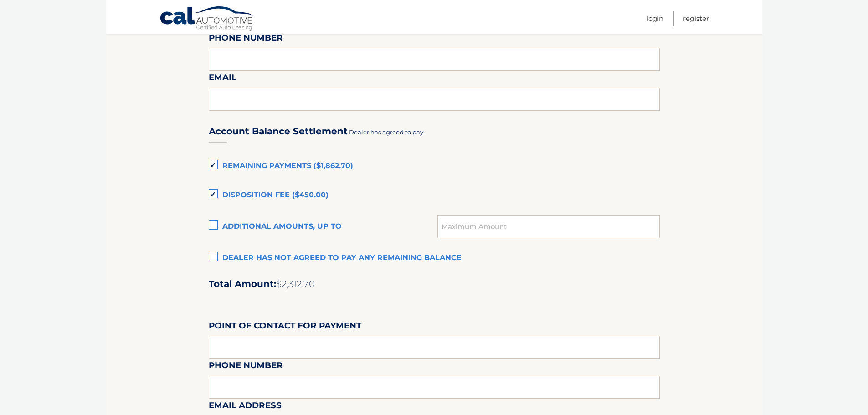 Image resolution: width=868 pixels, height=415 pixels. I want to click on a: Register, so click(696, 18).